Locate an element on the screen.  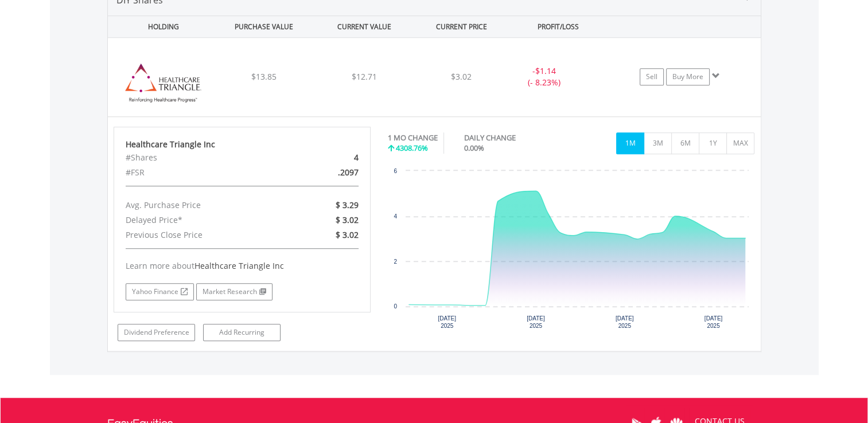
div: 1 MO CHANGE is located at coordinates (412, 138).